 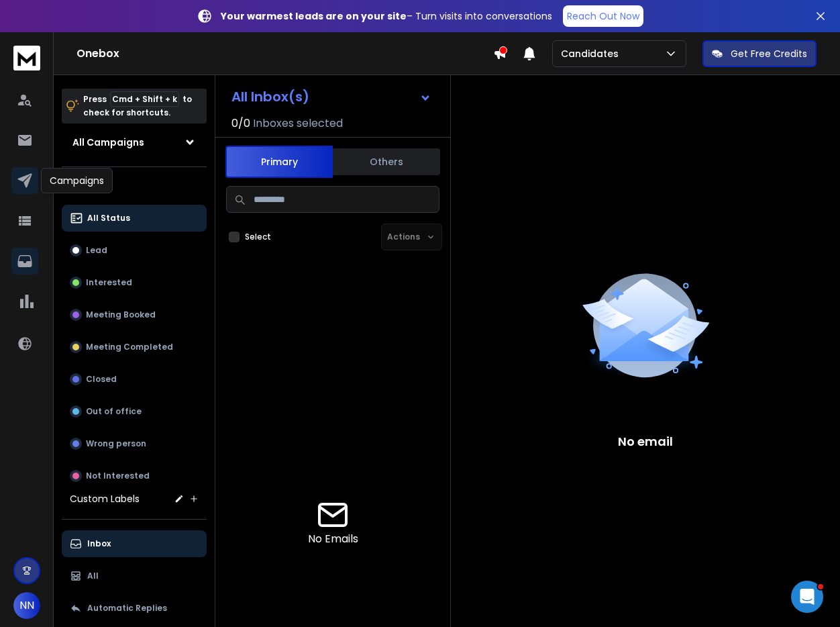 What do you see at coordinates (386, 162) in the screenshot?
I see `button: Others` at bounding box center [386, 162].